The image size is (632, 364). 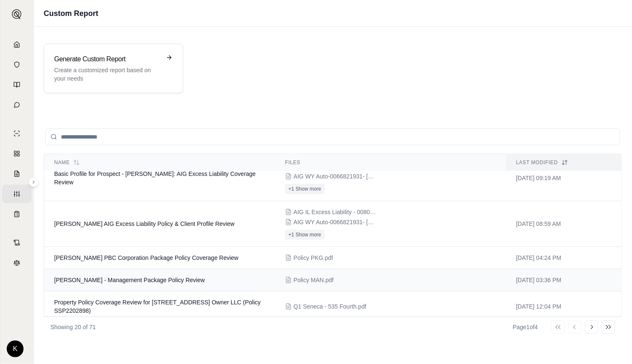 I want to click on span: Barry AIG Excess Liability Policy & Client Profile Review, so click(x=144, y=223).